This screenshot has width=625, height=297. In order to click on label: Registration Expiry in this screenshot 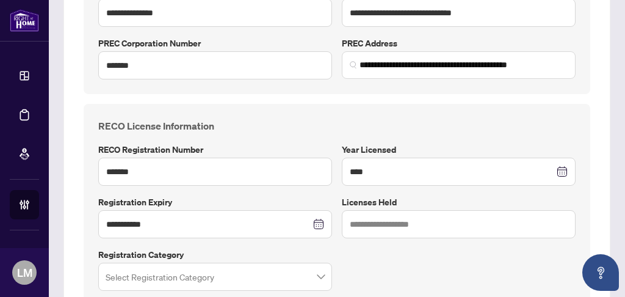, I will do `click(215, 202)`.